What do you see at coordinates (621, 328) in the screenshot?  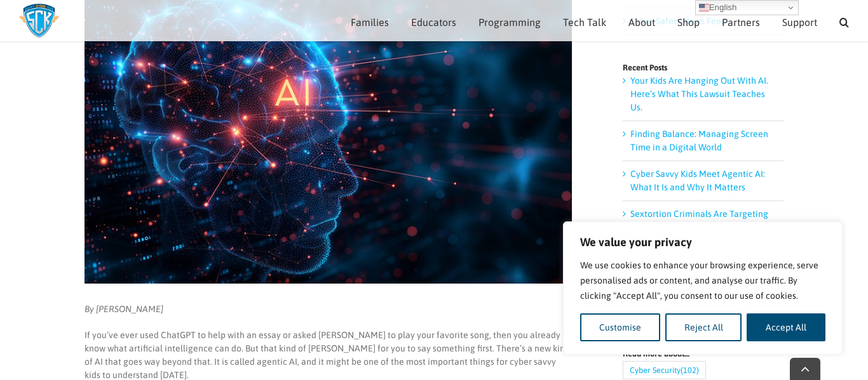 I see `button: Customise` at bounding box center [621, 328].